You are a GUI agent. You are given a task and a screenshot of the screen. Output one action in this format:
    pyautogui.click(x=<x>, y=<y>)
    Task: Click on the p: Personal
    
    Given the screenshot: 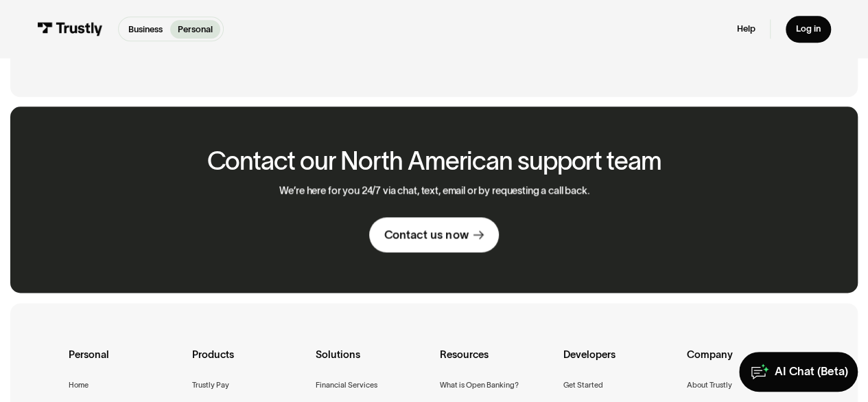 What is the action you would take?
    pyautogui.click(x=195, y=29)
    